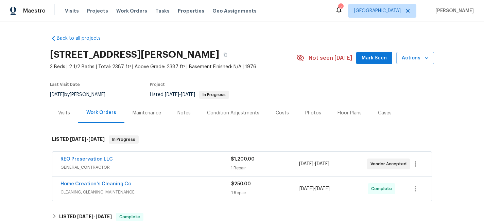  What do you see at coordinates (389, 164) in the screenshot?
I see `span: Vendor Accepted` at bounding box center [389, 164].